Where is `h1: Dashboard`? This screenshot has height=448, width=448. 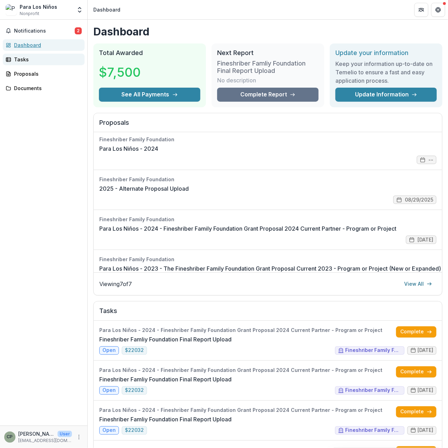 h1: Dashboard is located at coordinates (267, 32).